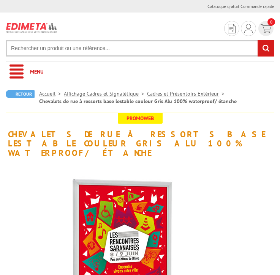 Image resolution: width=280 pixels, height=275 pixels. I want to click on input: Rechercher un produit ou une référence..., so click(140, 48).